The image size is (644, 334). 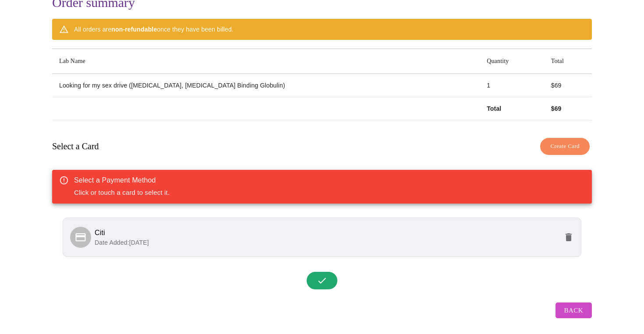 What do you see at coordinates (564, 146) in the screenshot?
I see `button: Create Card` at bounding box center [564, 146].